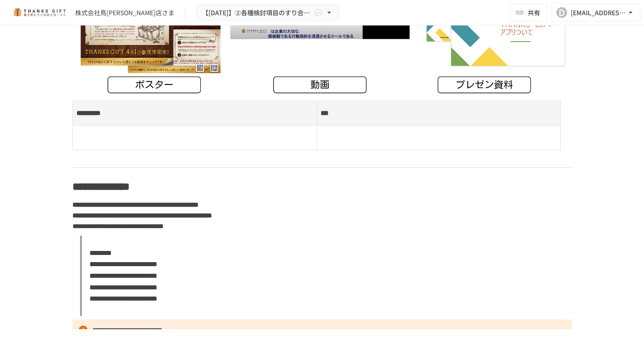 This screenshot has height=348, width=644. Describe the element at coordinates (534, 13) in the screenshot. I see `span: 共有` at that location.